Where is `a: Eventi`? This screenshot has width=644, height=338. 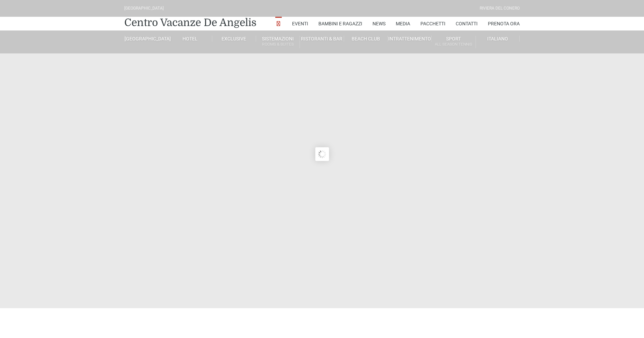
a: Eventi is located at coordinates (300, 23).